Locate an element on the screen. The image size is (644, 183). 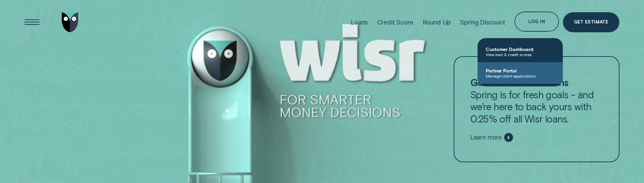
div: Spring Discount is located at coordinates (482, 22).